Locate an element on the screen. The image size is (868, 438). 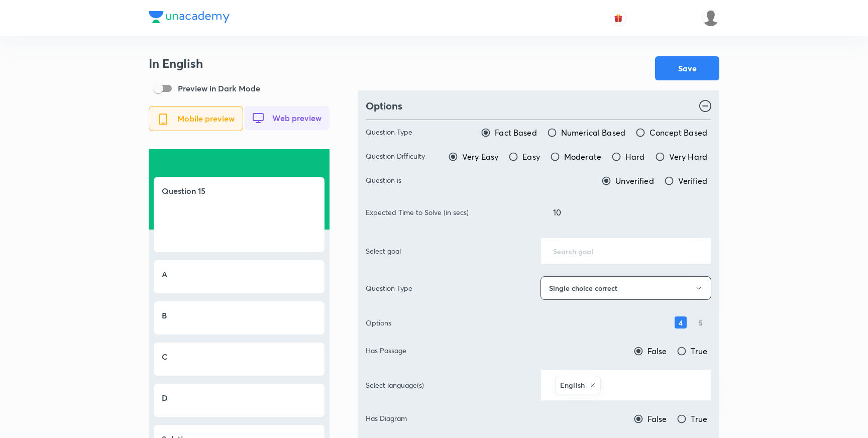
h5: A is located at coordinates (164, 274).